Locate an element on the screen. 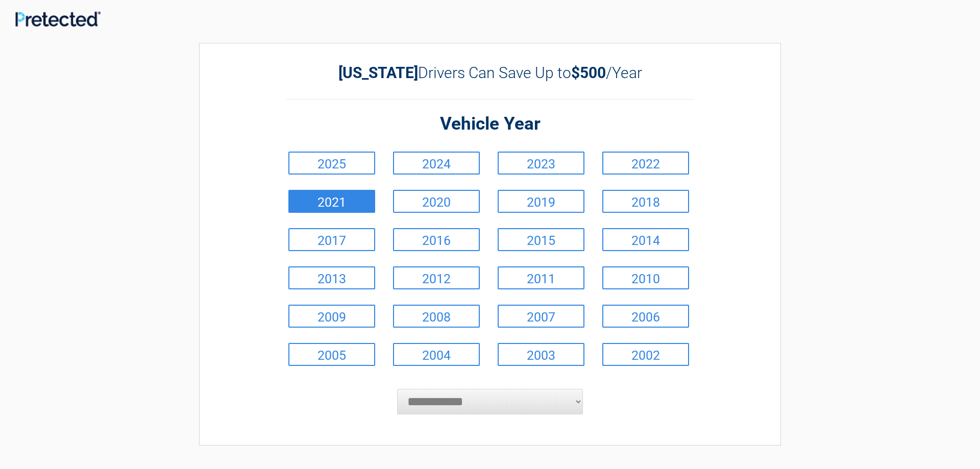 The height and width of the screenshot is (469, 980). a: 2021 is located at coordinates (331, 201).